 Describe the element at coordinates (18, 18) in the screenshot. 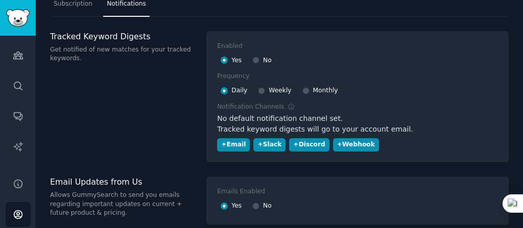

I see `img: GummySearch logo` at that location.